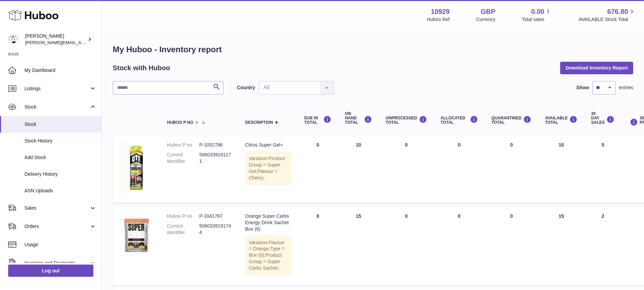 This screenshot has width=644, height=290. What do you see at coordinates (583, 87) in the screenshot?
I see `label: Show` at bounding box center [583, 87].